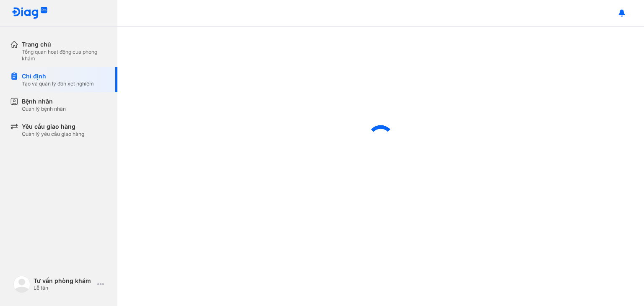 This screenshot has width=644, height=306. What do you see at coordinates (65, 44) in the screenshot?
I see `div: Trang chủ` at bounding box center [65, 44].